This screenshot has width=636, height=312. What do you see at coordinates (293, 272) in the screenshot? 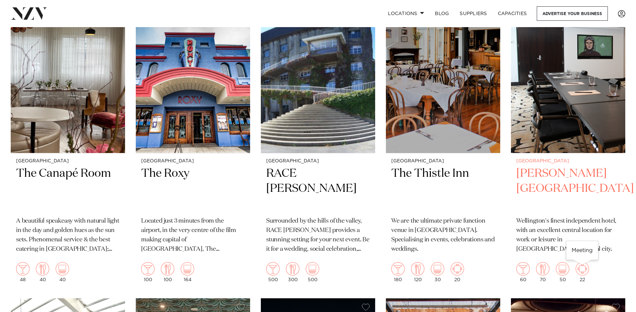
I see `div: 300` at bounding box center [293, 272].